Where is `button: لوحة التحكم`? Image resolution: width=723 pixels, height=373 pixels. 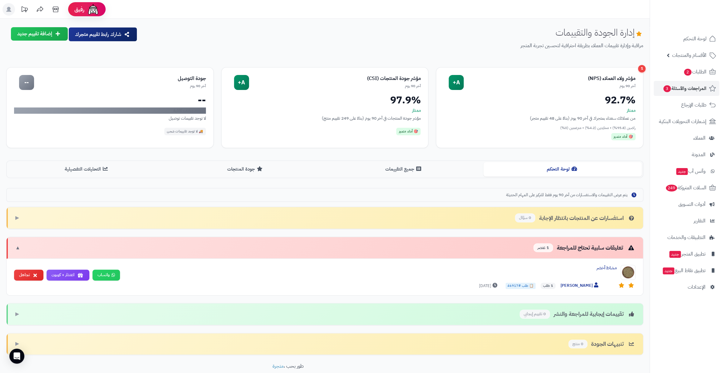 button: لوحة التحكم is located at coordinates (562, 169).